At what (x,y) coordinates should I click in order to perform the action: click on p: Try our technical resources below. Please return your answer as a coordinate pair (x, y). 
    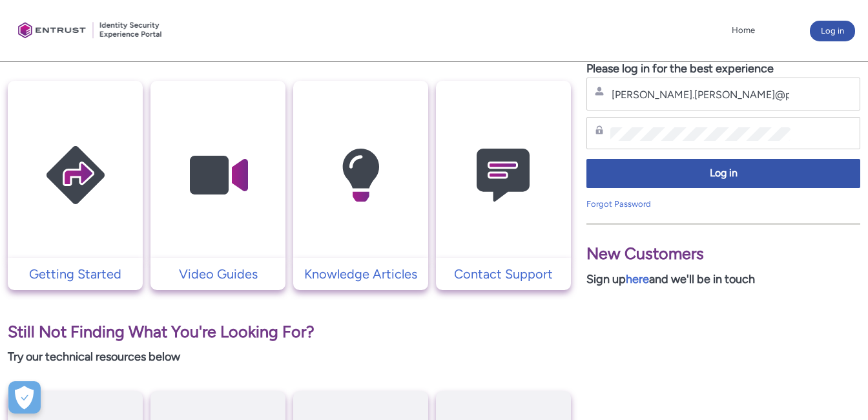
    Looking at the image, I should click on (290, 357).